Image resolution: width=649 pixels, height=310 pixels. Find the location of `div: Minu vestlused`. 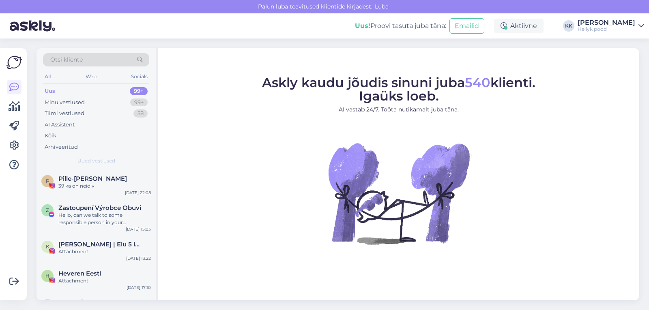

div: Minu vestlused is located at coordinates (65, 103).